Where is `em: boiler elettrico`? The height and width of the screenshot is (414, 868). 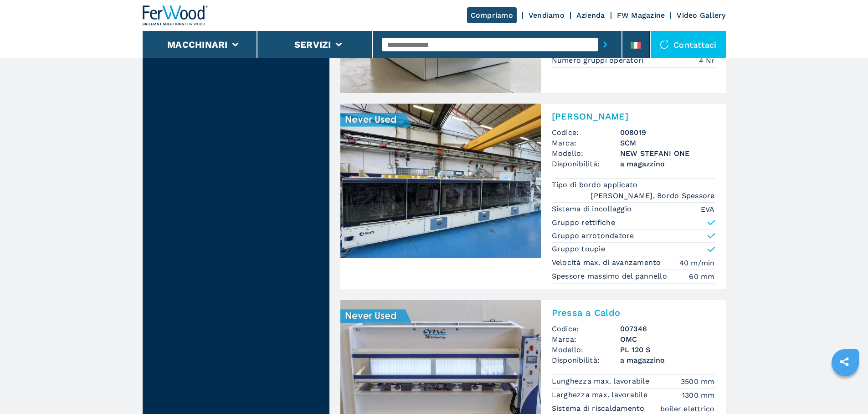
em: boiler elettrico is located at coordinates (687, 409).